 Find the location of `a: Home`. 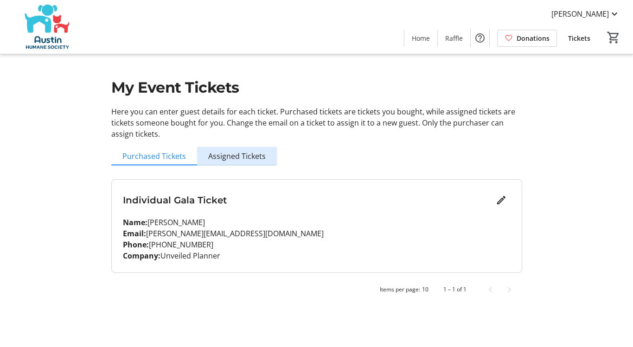

a: Home is located at coordinates (421, 38).